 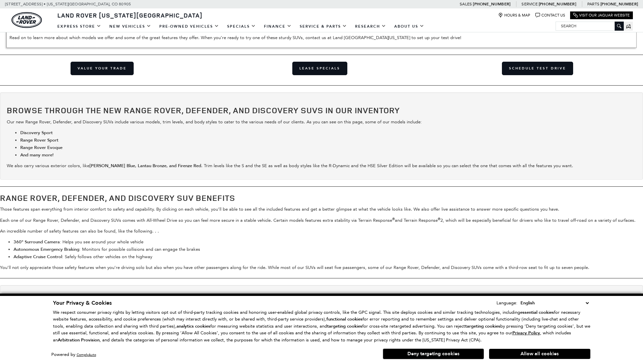 What do you see at coordinates (78, 340) in the screenshot?
I see `strong: Arbitration Provision` at bounding box center [78, 340].